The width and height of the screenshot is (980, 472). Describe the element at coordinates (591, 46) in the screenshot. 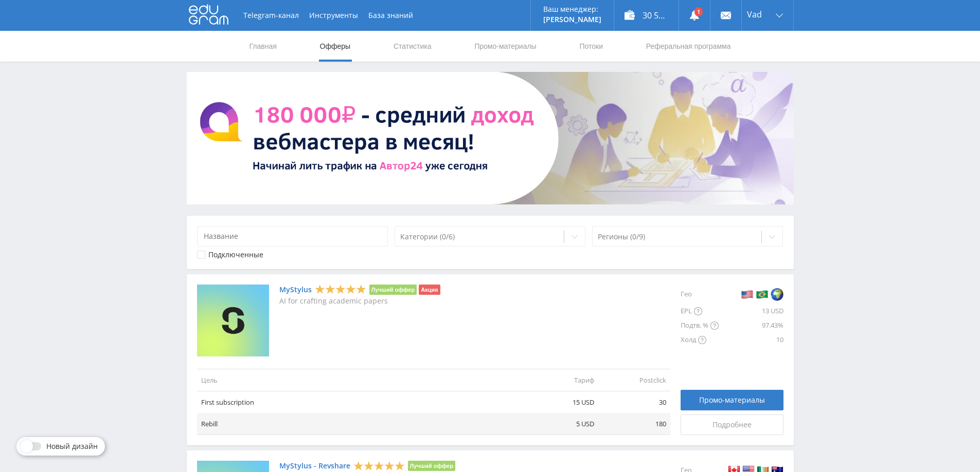

I see `a: Потоки` at that location.